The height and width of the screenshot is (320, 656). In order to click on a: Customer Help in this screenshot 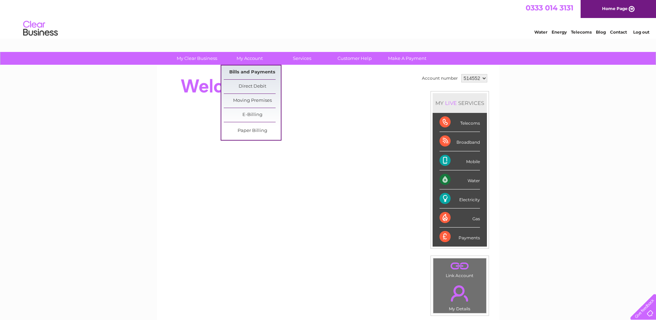, I will do `click(355, 58)`.